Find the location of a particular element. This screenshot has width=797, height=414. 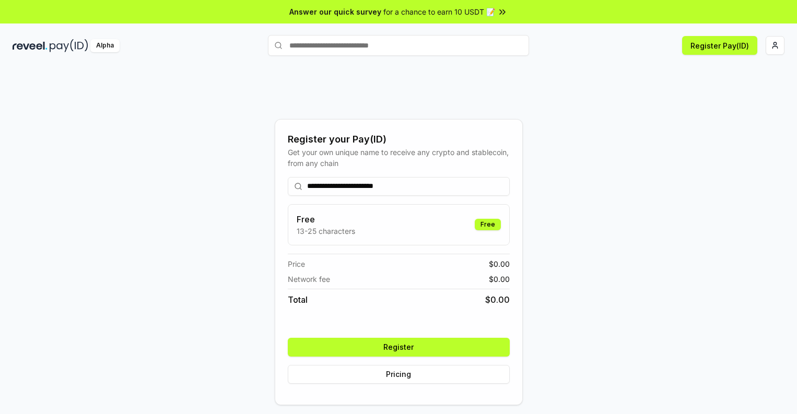

div: Get your own unique name to receive any crypto and stablecoin, from any chain is located at coordinates (399, 158).